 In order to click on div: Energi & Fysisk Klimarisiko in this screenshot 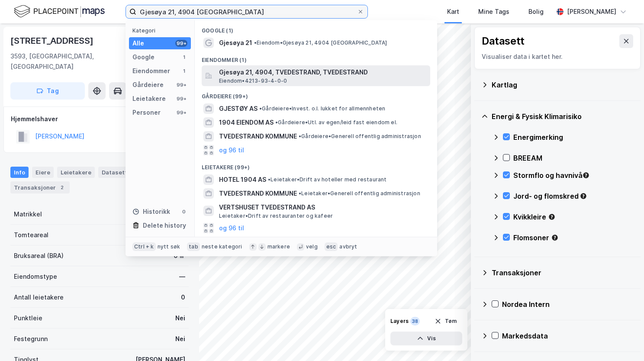, I will do `click(562, 117)`.